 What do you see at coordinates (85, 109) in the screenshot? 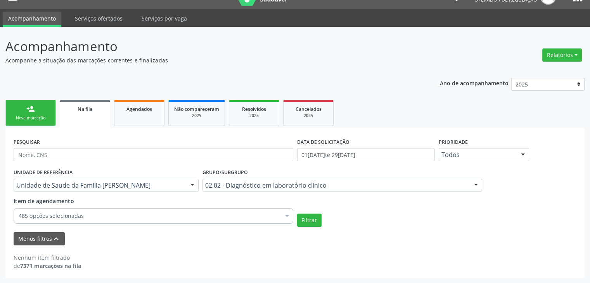
I see `span: Na fila` at bounding box center [85, 109].